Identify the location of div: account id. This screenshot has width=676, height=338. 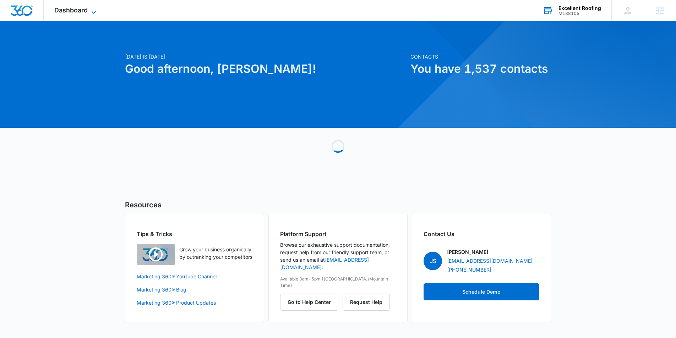
(579, 13).